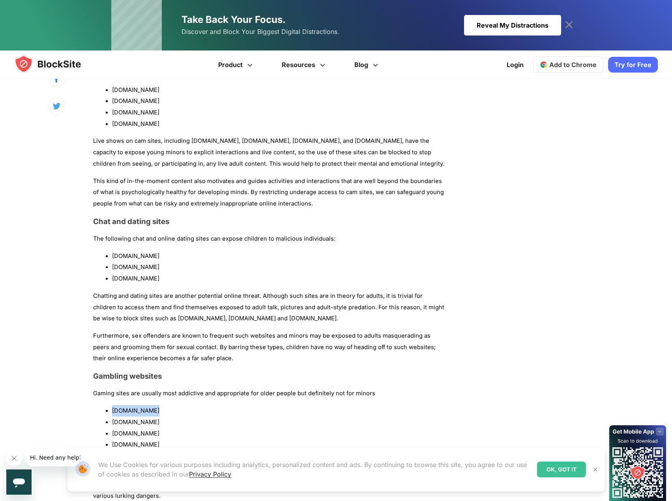 The height and width of the screenshot is (501, 672). What do you see at coordinates (270, 393) in the screenshot?
I see `p: Gaming sites are usually most addictive and appropriate for older people but definitely not for m...` at bounding box center [270, 393].